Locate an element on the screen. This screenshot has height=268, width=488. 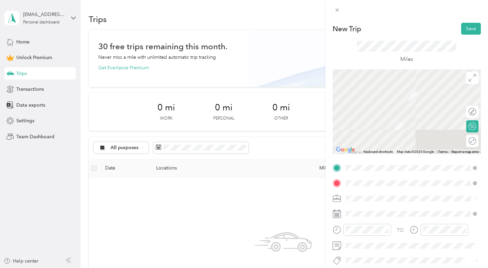
span: Map data ©2025 Google is located at coordinates (415, 152).